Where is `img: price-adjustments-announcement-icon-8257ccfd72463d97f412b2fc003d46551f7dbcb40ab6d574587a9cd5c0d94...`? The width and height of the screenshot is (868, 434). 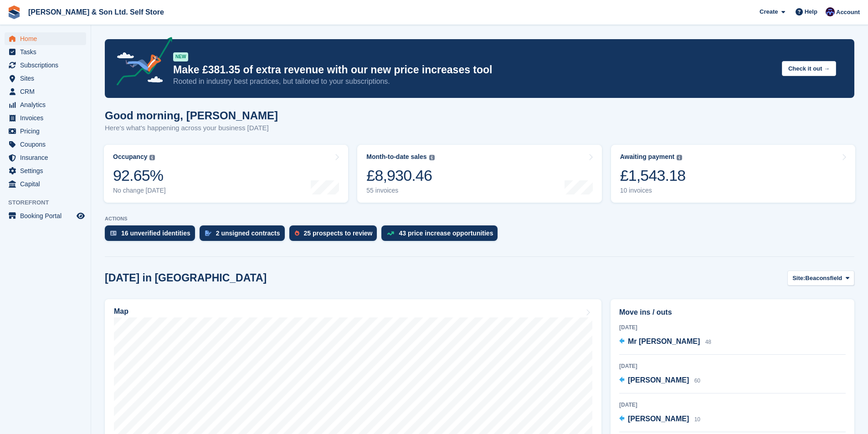 img: price-adjustments-announcement-icon-8257ccfd72463d97f412b2fc003d46551f7dbcb40ab6d574587a9cd5c0d94... is located at coordinates (141, 63).